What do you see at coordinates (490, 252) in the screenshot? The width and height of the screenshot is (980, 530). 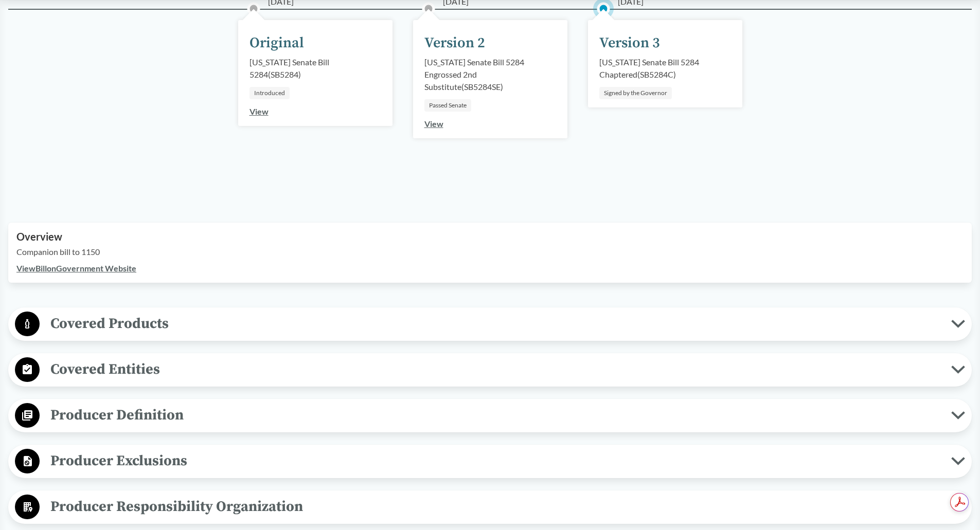 I see `p: Companion bill to 1150` at bounding box center [490, 252].